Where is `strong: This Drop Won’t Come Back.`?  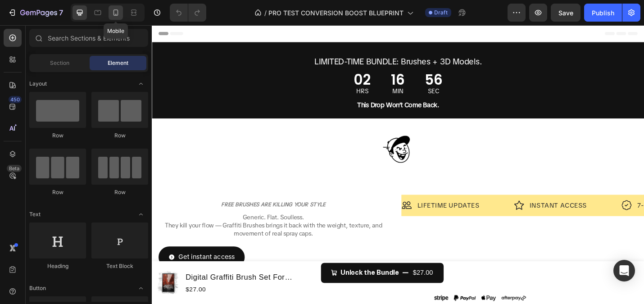 strong: This Drop Won’t Come Back. is located at coordinates (270, 87).